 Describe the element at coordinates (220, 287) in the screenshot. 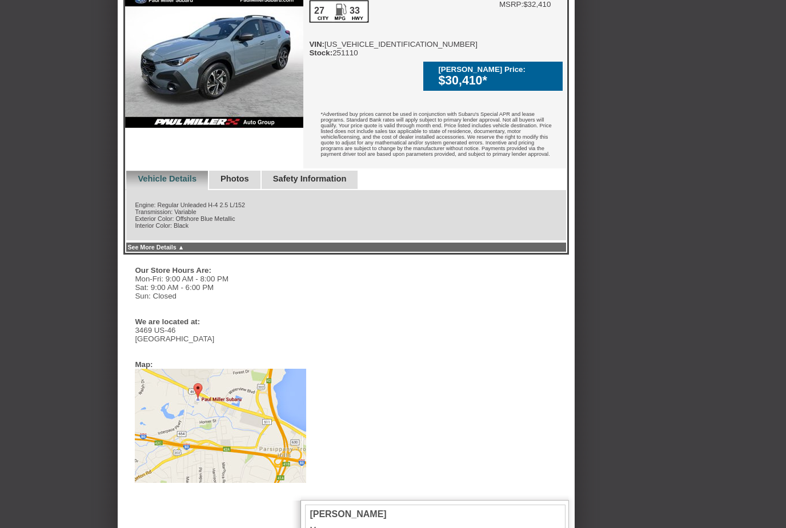

I see `div: Mon-Fri: 9:00 AM - 8:00 PM Sat: 9:00 AM - 6:00 PM Sun: Closed` at that location.